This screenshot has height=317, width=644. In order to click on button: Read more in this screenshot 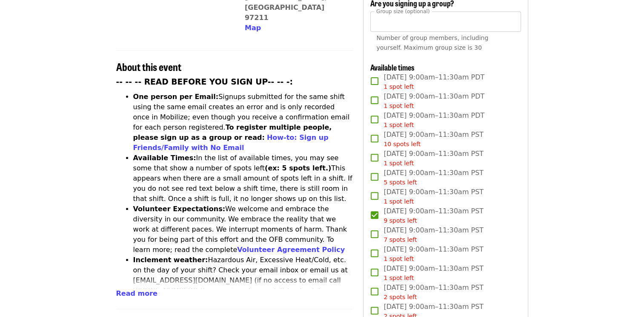, I will do `click(136, 294)`.